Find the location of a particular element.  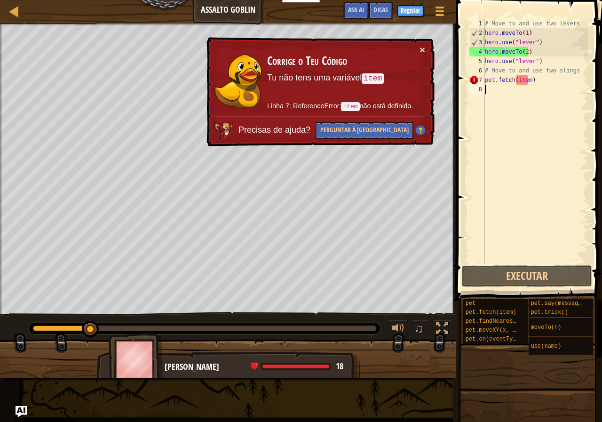

span: pet.say(message) is located at coordinates (558, 304).